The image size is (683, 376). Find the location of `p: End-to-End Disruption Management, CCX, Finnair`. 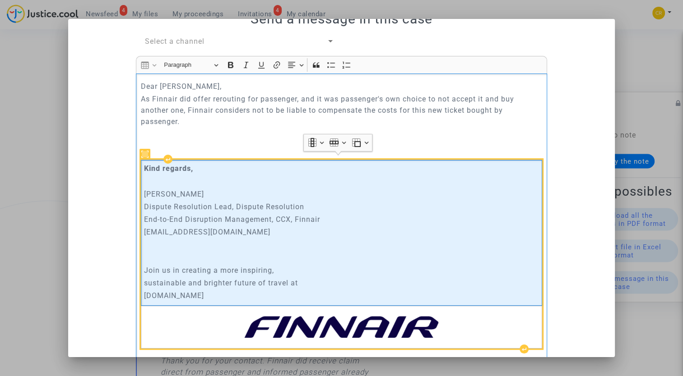

p: End-to-End Disruption Management, CCX, Finnair is located at coordinates (341, 219).